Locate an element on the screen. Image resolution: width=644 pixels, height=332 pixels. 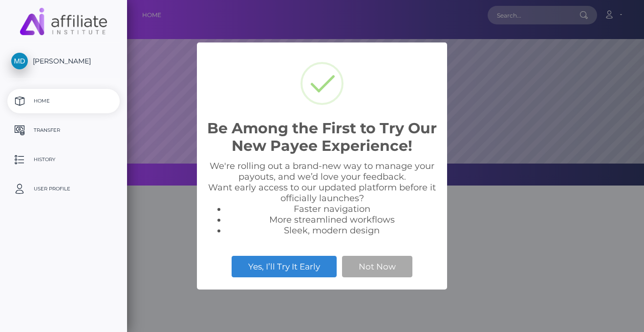
div: We're rolling out a brand-new way to manage your payouts, and we’d love your feedback. Want early... is located at coordinates (322, 198).